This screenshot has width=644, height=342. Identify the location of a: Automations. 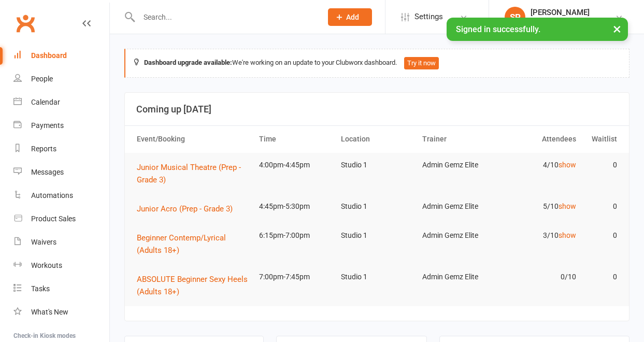
(61, 195).